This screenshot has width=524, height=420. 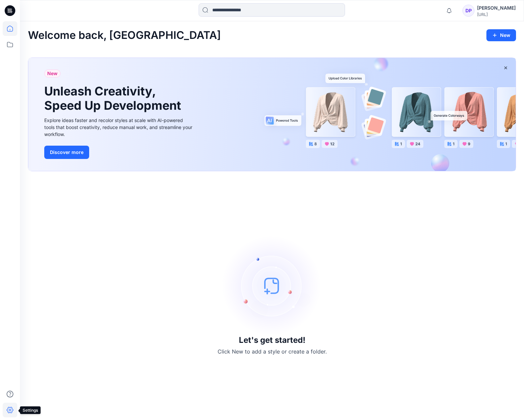 I want to click on div: Explore ideas faster and recolor styles at scale with AI-powered tools that boost creativity, red..., so click(x=119, y=127).